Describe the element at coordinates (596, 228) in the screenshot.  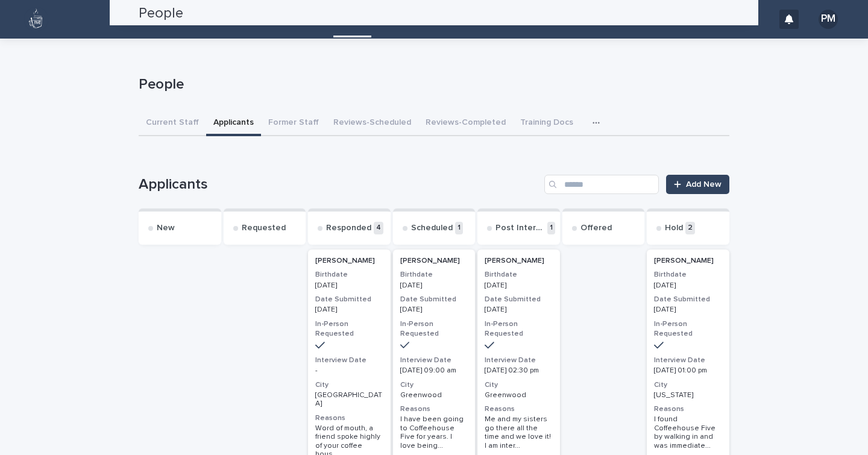
I see `p: Offered` at that location.